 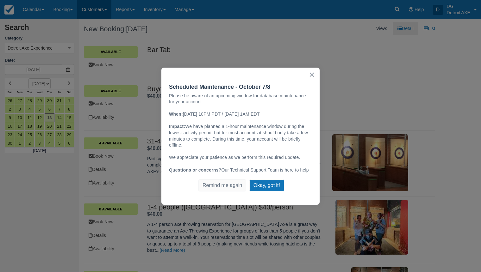 What do you see at coordinates (176, 114) in the screenshot?
I see `strong: When:` at bounding box center [176, 114].